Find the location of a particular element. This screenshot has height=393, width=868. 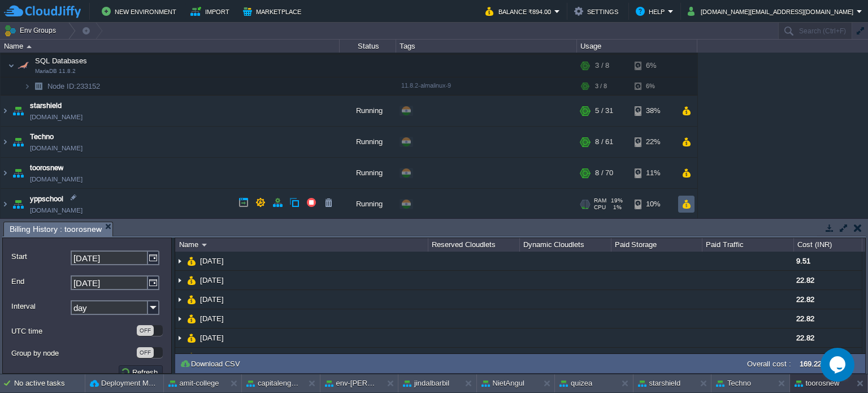

div: 5 / 31 is located at coordinates (604, 111).